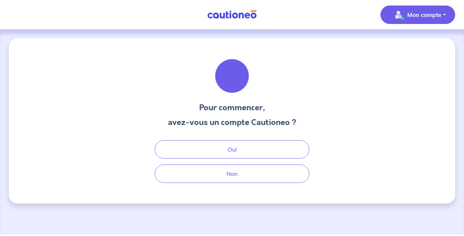 The height and width of the screenshot is (236, 464). I want to click on button: Non, so click(232, 173).